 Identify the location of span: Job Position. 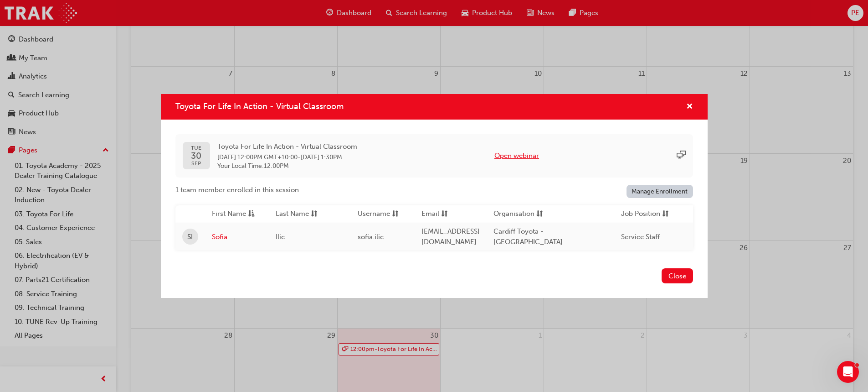
(641, 214).